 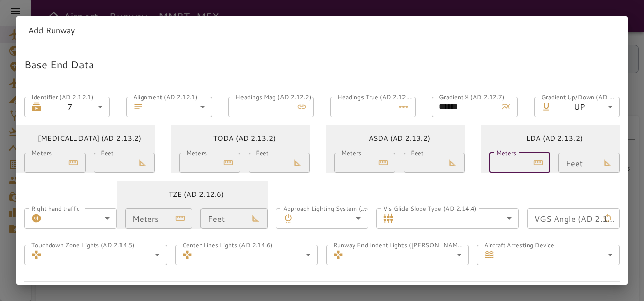 I want to click on p: Add Runway, so click(x=322, y=30).